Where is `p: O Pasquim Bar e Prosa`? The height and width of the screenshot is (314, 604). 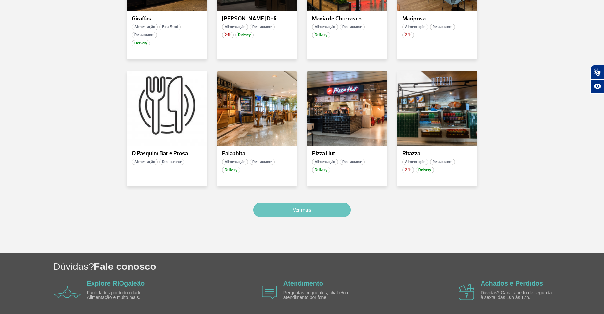 p: O Pasquim Bar e Prosa is located at coordinates (167, 154).